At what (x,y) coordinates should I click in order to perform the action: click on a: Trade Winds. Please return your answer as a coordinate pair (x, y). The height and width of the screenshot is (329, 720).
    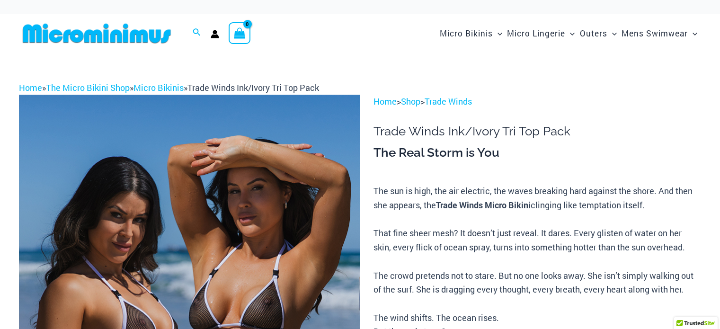
    Looking at the image, I should click on (448, 101).